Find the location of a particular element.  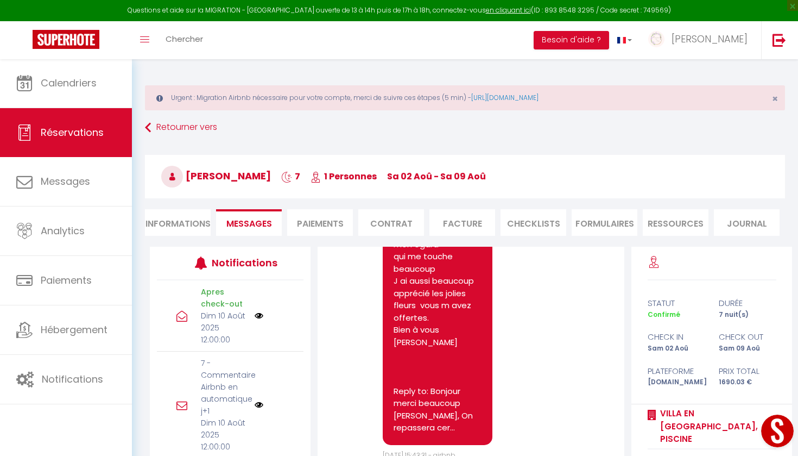

li: Ressources is located at coordinates (675, 222).